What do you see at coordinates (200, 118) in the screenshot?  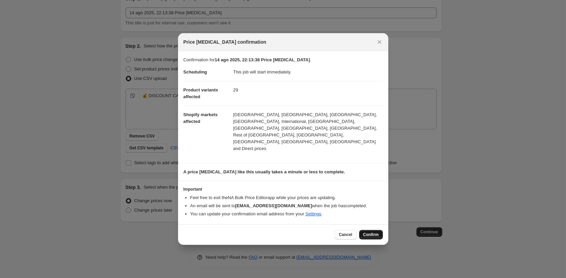 I see `span: Shopify markets affected` at bounding box center [200, 118].